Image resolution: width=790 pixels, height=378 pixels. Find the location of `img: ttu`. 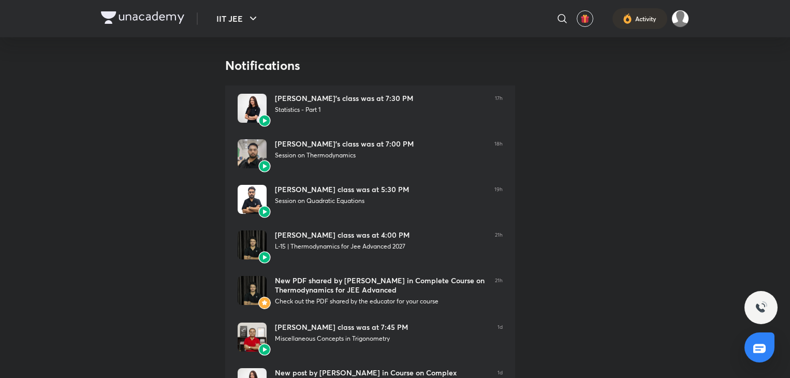

img: ttu is located at coordinates (761, 308).